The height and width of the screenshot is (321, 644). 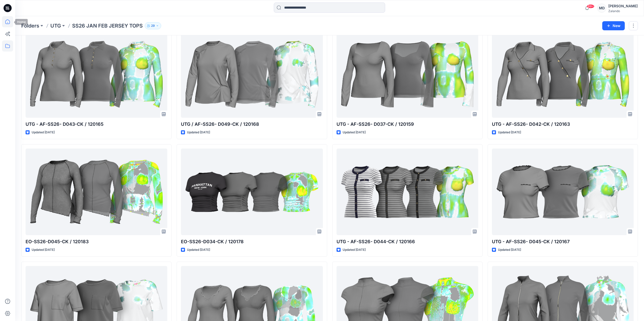 I want to click on p: UTG - AF-SS26- D045-CK / 120167, so click(x=563, y=242).